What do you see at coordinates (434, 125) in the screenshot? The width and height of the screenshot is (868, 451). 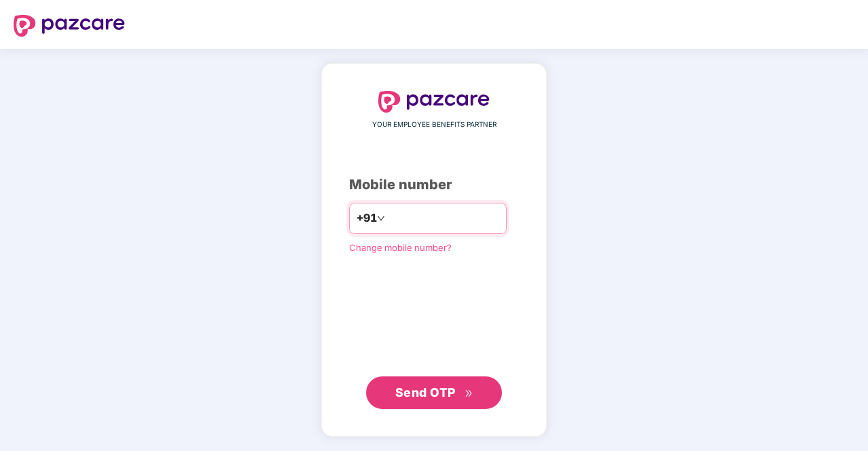 I see `span: YOUR EMPLOYEE BENEFITS PARTNER` at bounding box center [434, 125].